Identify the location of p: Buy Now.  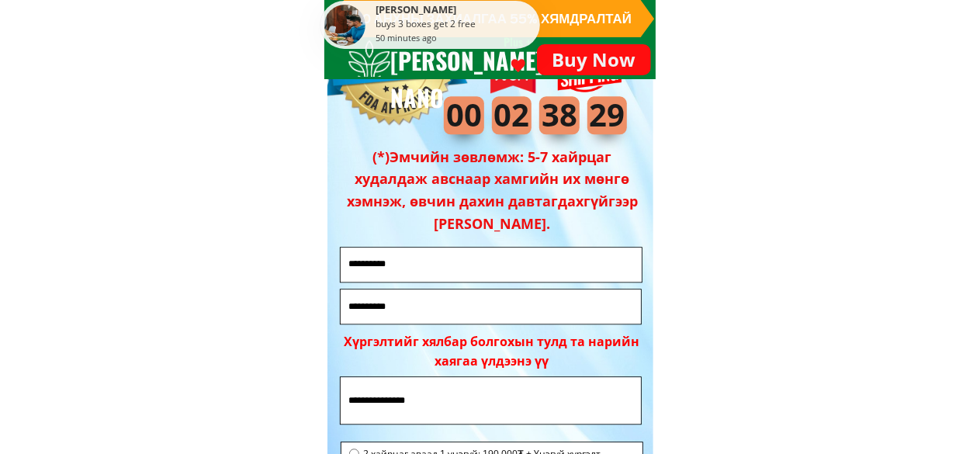
(593, 60).